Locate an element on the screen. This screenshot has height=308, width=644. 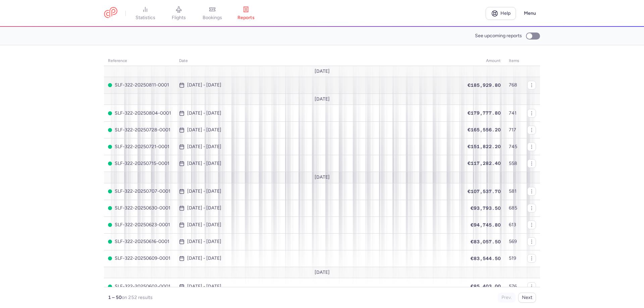
span: SLF-322-20250715-0001 is located at coordinates (139, 164).